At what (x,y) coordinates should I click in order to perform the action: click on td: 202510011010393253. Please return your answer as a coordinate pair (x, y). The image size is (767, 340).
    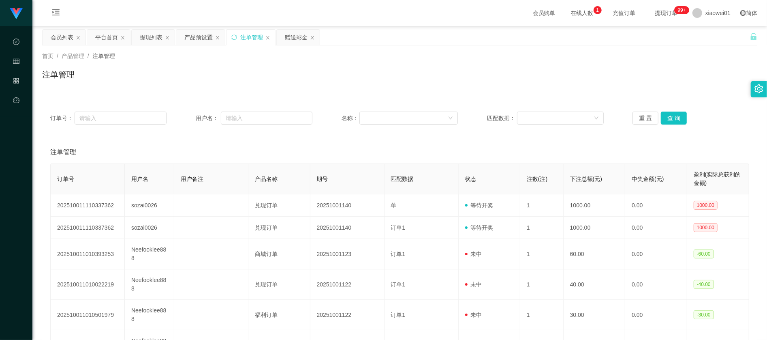
    Looking at the image, I should click on (88, 254).